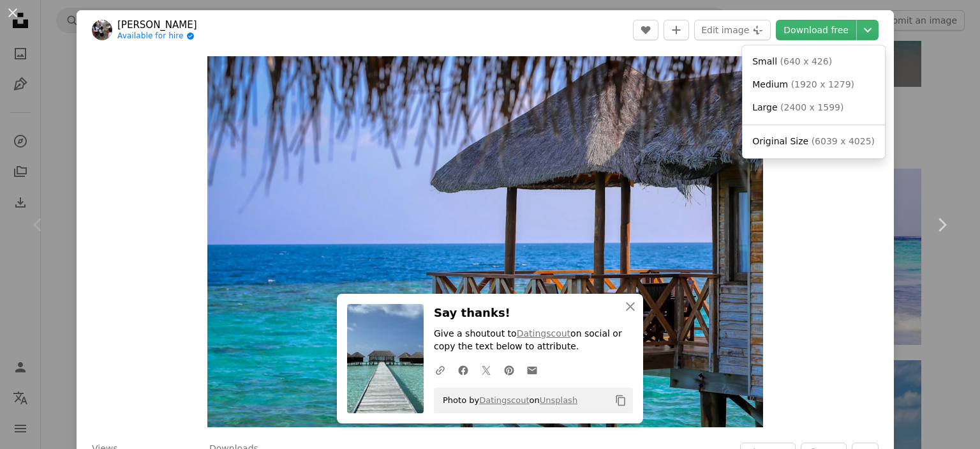 Image resolution: width=980 pixels, height=449 pixels. I want to click on span: ( 6039 x 4025 ), so click(843, 141).